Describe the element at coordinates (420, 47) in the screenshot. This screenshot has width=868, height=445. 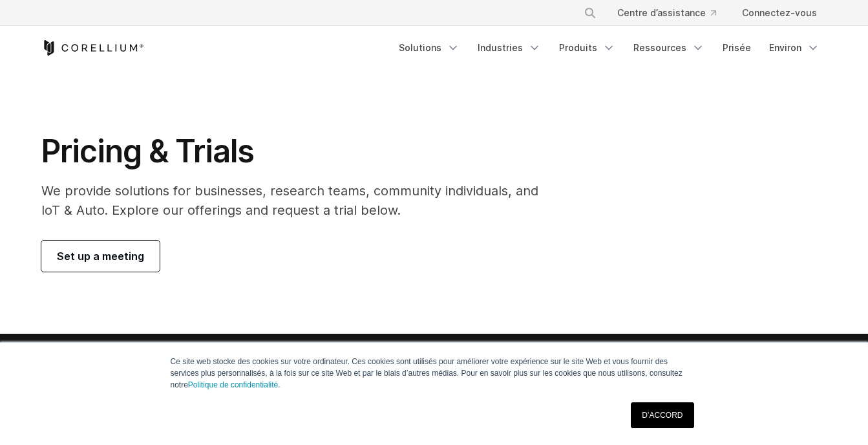
I see `font: Solutions` at that location.